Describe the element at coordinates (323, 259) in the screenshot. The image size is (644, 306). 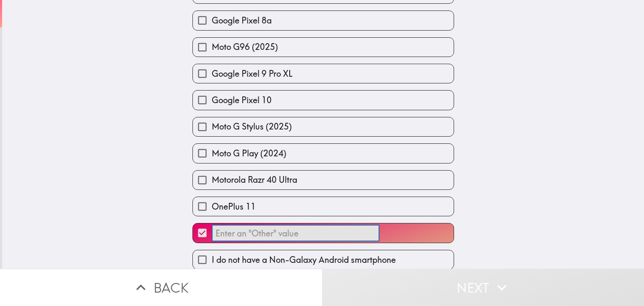
I see `button: I do not have a Non-Galaxy Android smartphone` at that location.